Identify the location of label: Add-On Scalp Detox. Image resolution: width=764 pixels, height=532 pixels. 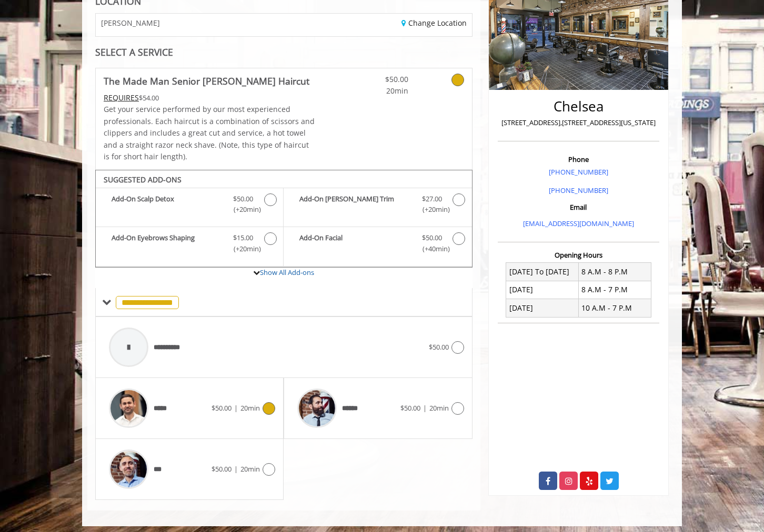
(189, 206).